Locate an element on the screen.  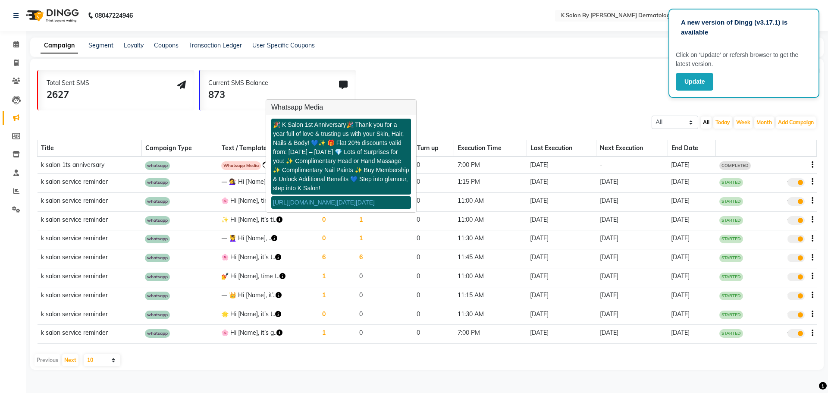
th: Text / Template is located at coordinates (268, 148).